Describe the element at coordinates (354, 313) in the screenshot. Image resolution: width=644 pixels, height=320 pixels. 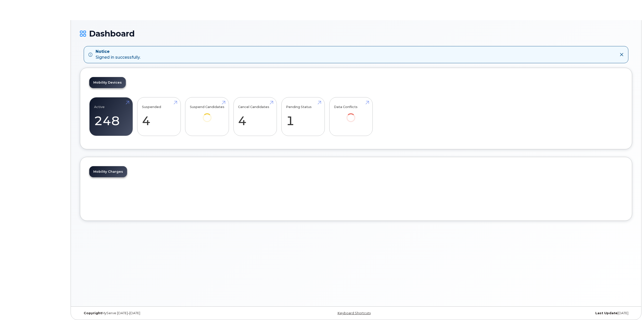
I see `a: Keyboard Shortcuts` at that location.